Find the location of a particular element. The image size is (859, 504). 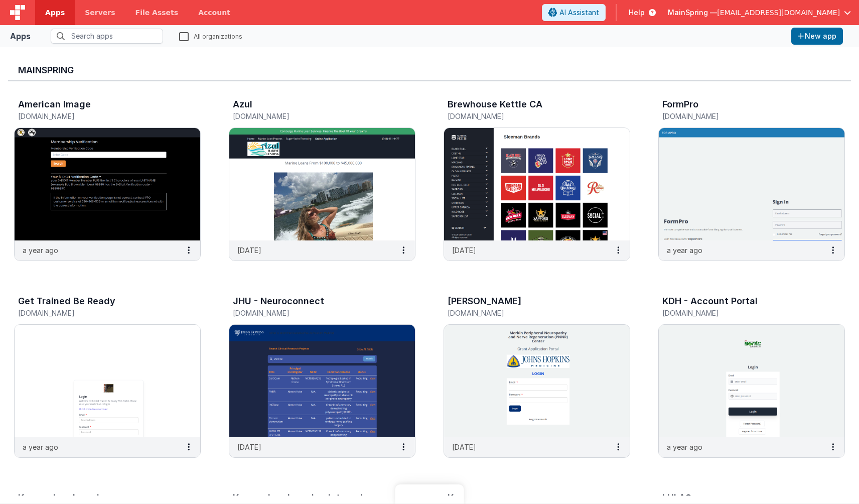

h3: MainSpring is located at coordinates (430, 70).